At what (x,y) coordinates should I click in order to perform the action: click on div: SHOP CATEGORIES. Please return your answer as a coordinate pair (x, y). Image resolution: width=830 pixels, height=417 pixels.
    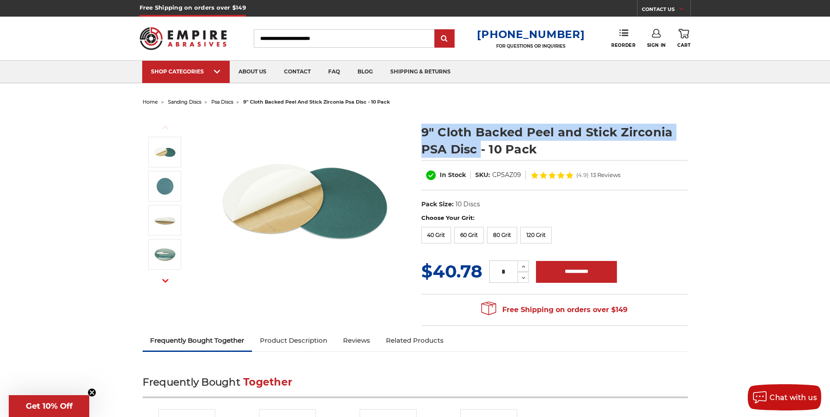
    Looking at the image, I should click on (186, 71).